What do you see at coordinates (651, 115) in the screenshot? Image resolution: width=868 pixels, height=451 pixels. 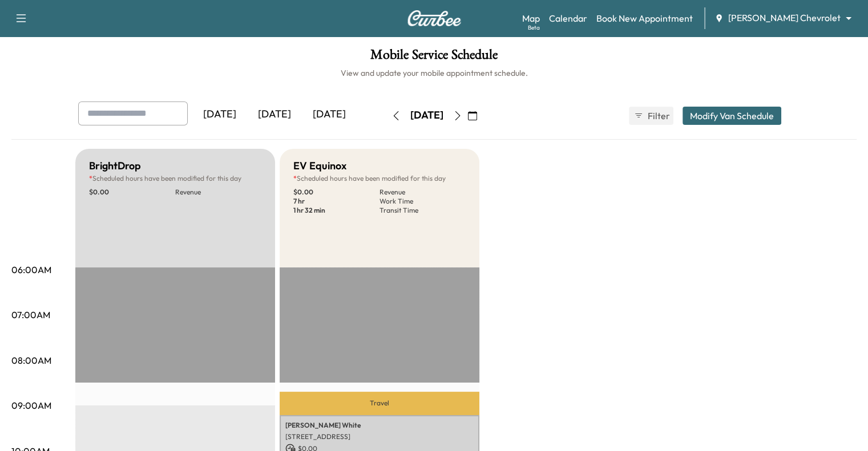 I see `button: Filter` at bounding box center [651, 115].